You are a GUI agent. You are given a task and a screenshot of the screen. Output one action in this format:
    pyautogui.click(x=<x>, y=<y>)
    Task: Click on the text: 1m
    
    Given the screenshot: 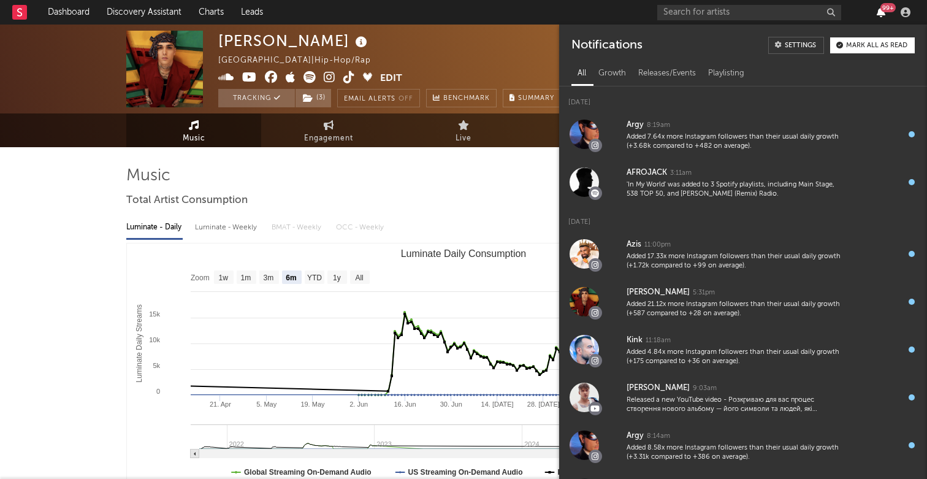 What is the action you would take?
    pyautogui.click(x=246, y=278)
    